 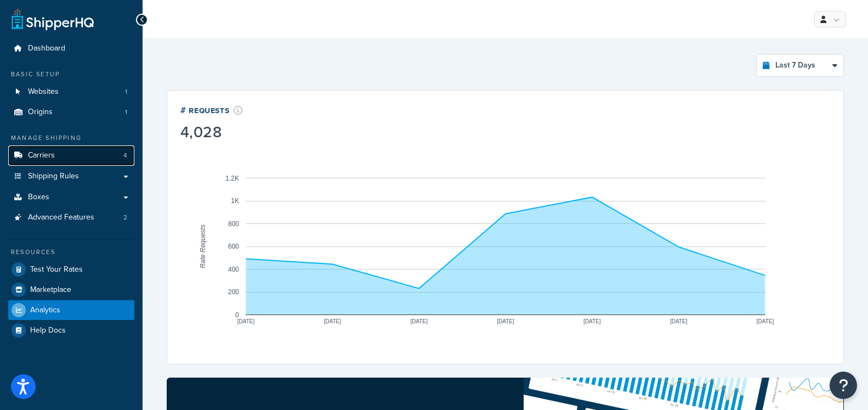 I want to click on a: Advanced Features2, so click(x=71, y=218).